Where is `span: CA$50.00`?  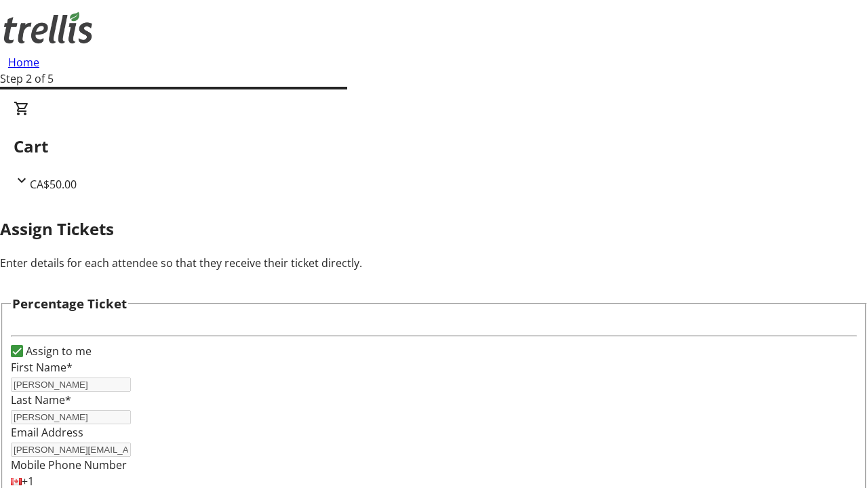
span: CA$50.00 is located at coordinates (53, 184).